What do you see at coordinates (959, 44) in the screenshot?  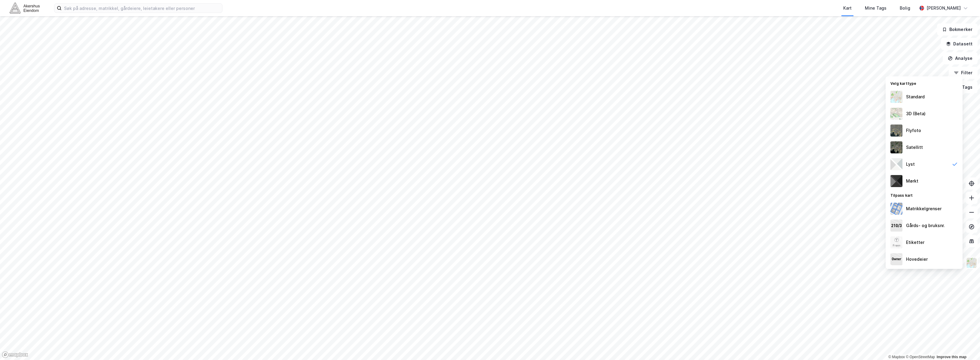 I see `button: Datasett` at bounding box center [959, 44].